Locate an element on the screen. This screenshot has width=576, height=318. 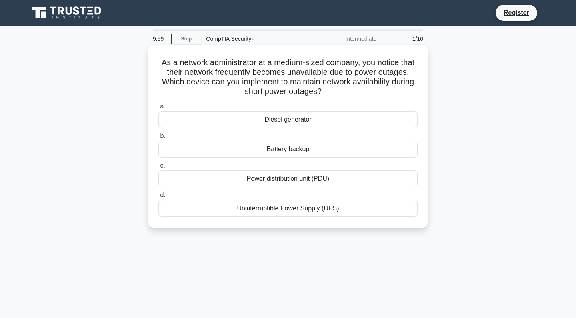
a: Stop is located at coordinates (186, 39).